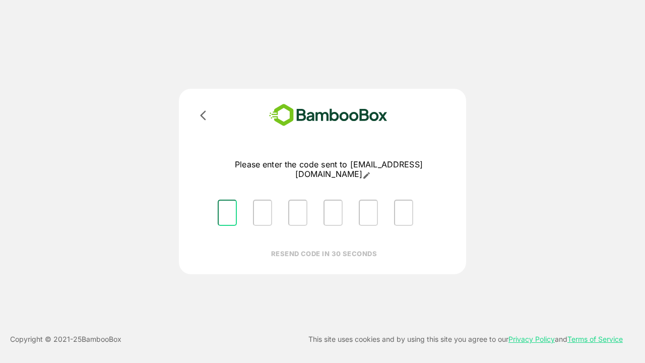 This screenshot has width=645, height=363. Describe the element at coordinates (66, 339) in the screenshot. I see `p: Copyright © 2021- 25 BambooBox` at that location.